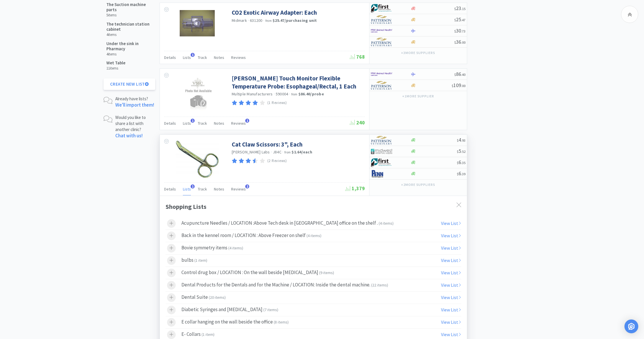  What do you see at coordinates (129, 27) in the screenshot?
I see `h5: The technician station cabinet` at bounding box center [129, 27].